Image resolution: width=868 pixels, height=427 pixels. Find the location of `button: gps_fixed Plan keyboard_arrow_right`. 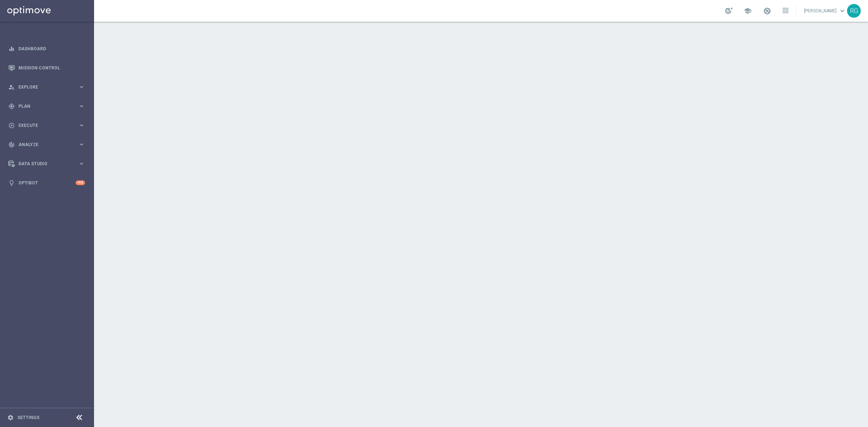

button: gps_fixed Plan keyboard_arrow_right is located at coordinates (47, 106).